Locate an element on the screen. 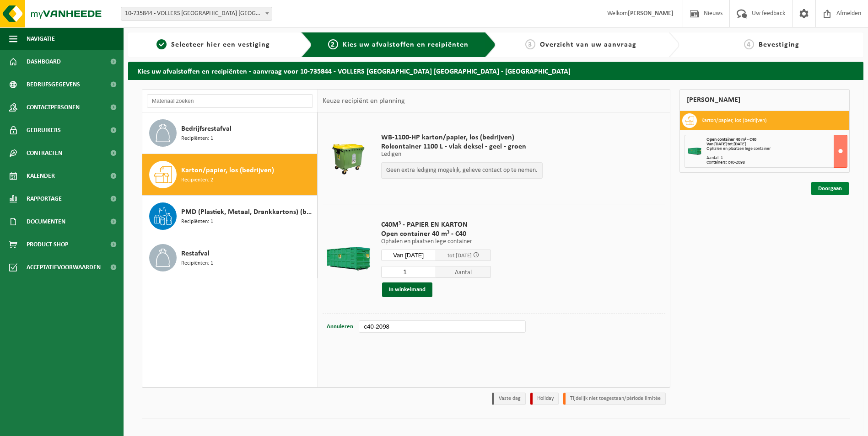  button: PMD (Plastiek, Metaal, Drankkartons) (bedrijven) Recipiënten: 1 is located at coordinates (230, 216).